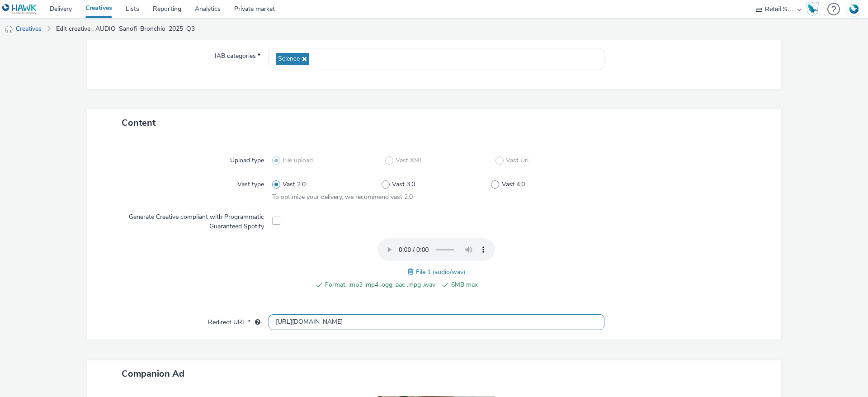 This screenshot has height=397, width=868. I want to click on label: IAB categories *, so click(237, 54).